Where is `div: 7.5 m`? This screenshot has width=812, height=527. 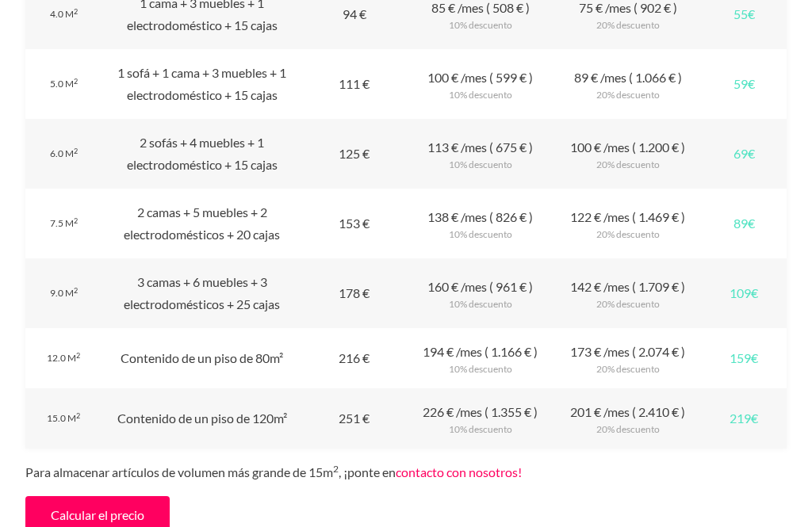
div: 7.5 m is located at coordinates (63, 224).